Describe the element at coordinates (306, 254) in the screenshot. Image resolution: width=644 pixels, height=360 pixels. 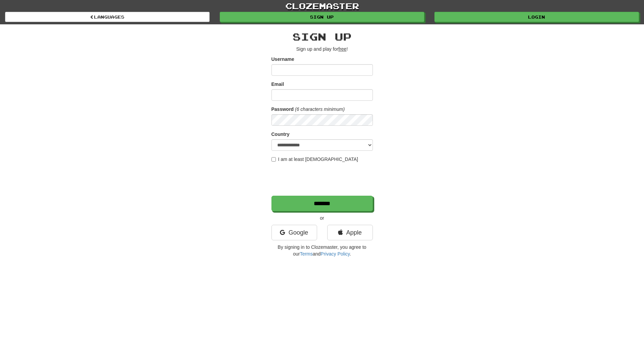
I see `a: Terms` at that location.